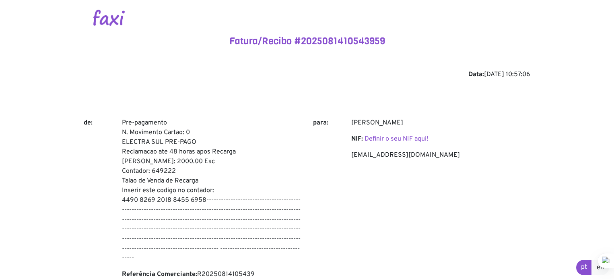 The width and height of the screenshot is (614, 280). What do you see at coordinates (159, 274) in the screenshot?
I see `b: Referência Comerciante:` at bounding box center [159, 274].